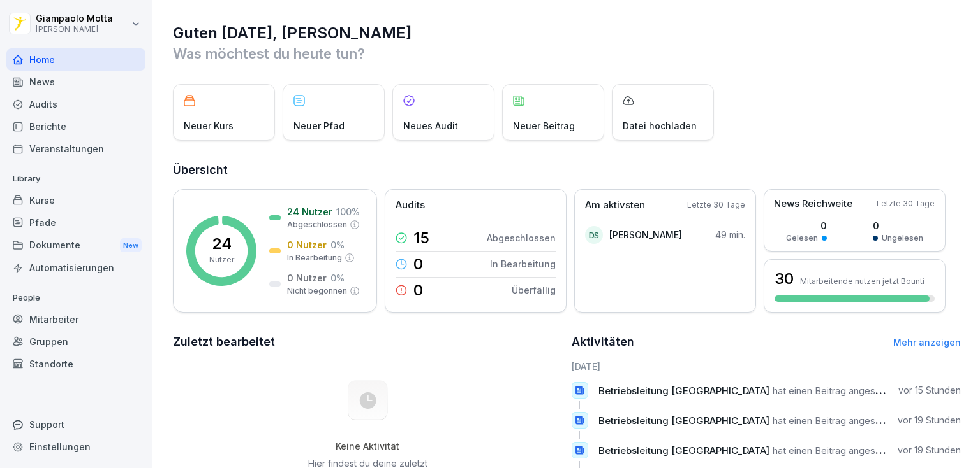  I want to click on div: Standorte, so click(76, 364).